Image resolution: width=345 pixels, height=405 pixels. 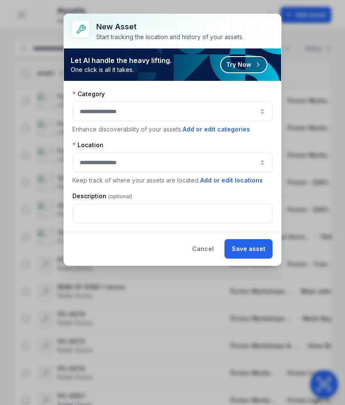 What do you see at coordinates (248, 249) in the screenshot?
I see `button: Save asset` at bounding box center [248, 249].